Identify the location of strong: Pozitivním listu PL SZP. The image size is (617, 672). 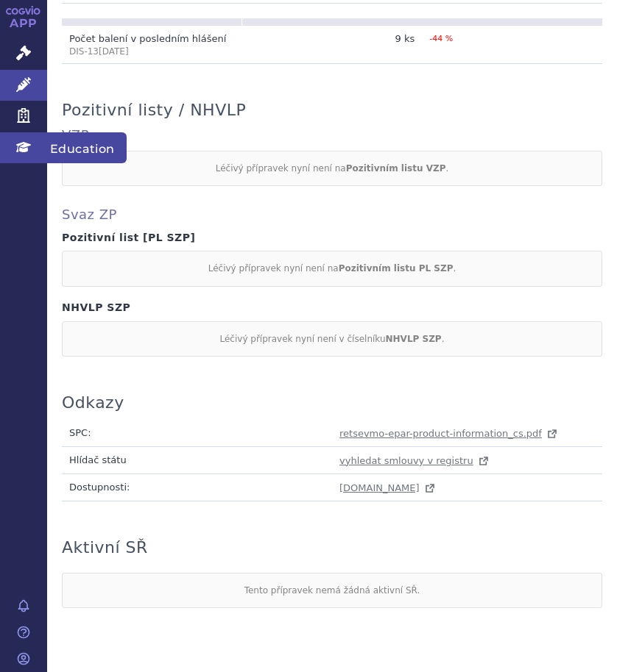
(396, 268).